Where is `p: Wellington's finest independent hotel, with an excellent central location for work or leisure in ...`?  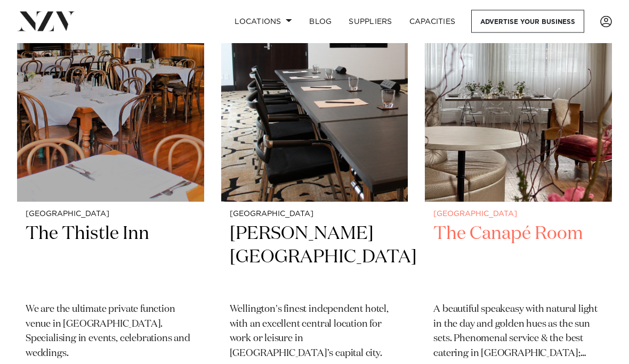 p: Wellington's finest independent hotel, with an excellent central location for work or leisure in ... is located at coordinates (314, 333).